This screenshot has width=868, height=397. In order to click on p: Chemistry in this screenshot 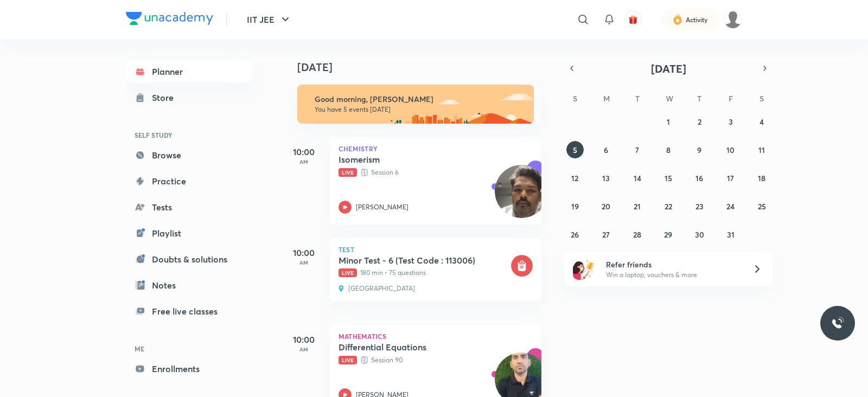, I will do `click(436, 148)`.